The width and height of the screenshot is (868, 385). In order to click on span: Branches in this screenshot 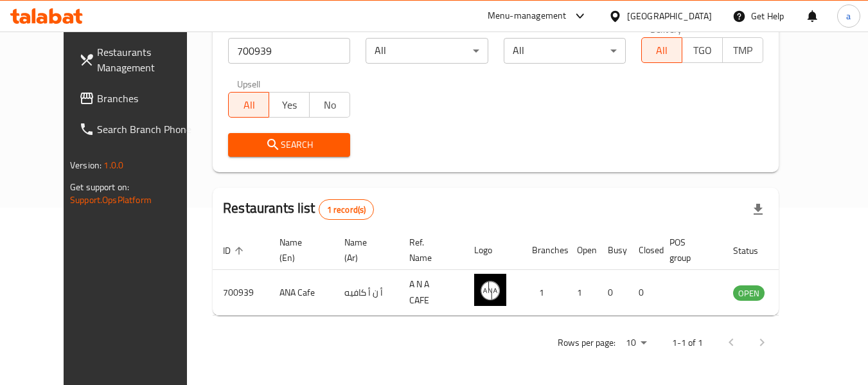, I will do `click(148, 98)`.